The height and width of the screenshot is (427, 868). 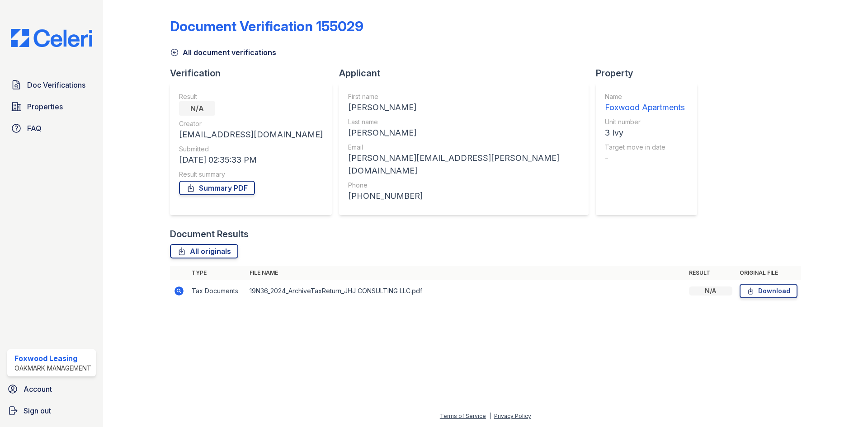 I want to click on div: Foxwood Leasing, so click(x=53, y=358).